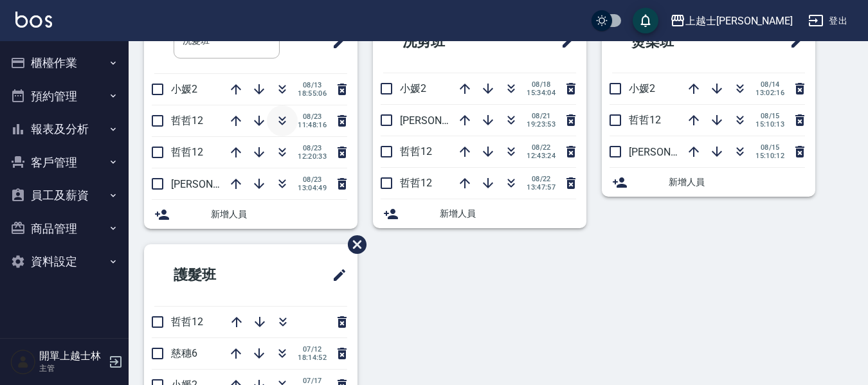 Image resolution: width=868 pixels, height=385 pixels. Describe the element at coordinates (217, 276) in the screenshot. I see `h2: 護髮班` at that location.